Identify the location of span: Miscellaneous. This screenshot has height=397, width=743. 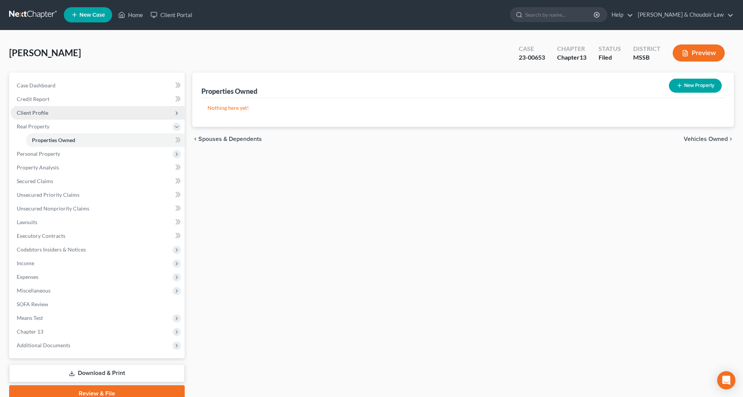
(33, 291).